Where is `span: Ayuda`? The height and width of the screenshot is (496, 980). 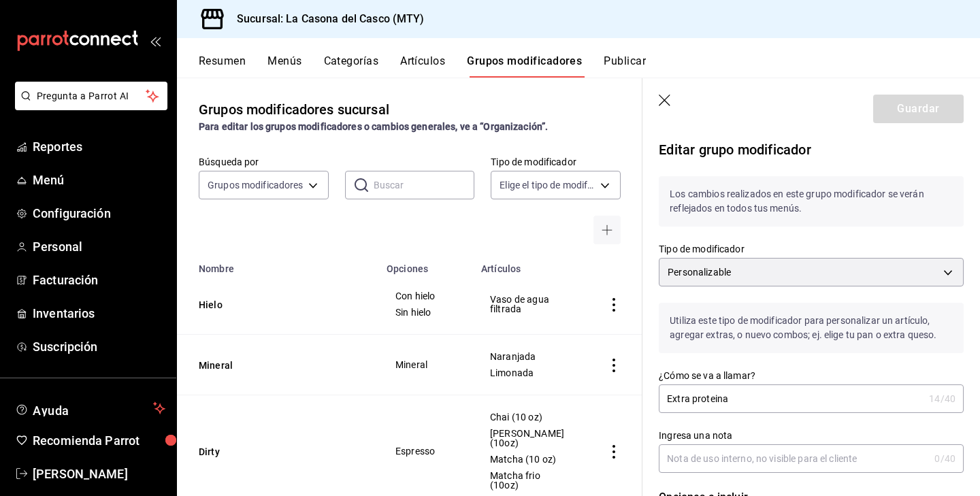
span: Ayuda is located at coordinates (90, 408).